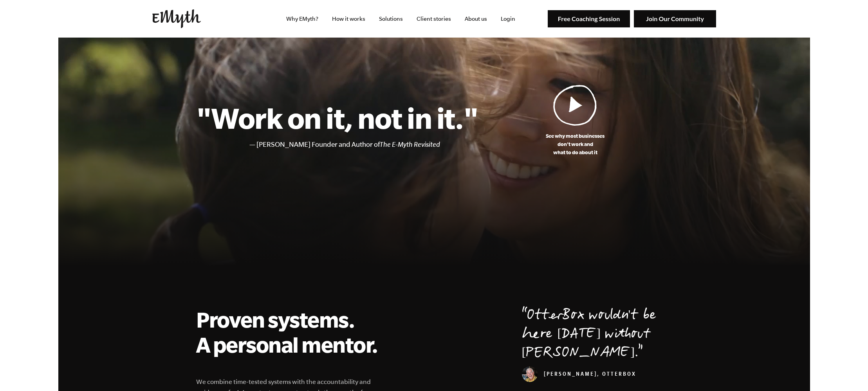 Image resolution: width=868 pixels, height=391 pixels. Describe the element at coordinates (675, 19) in the screenshot. I see `img: Join Our Community` at that location.